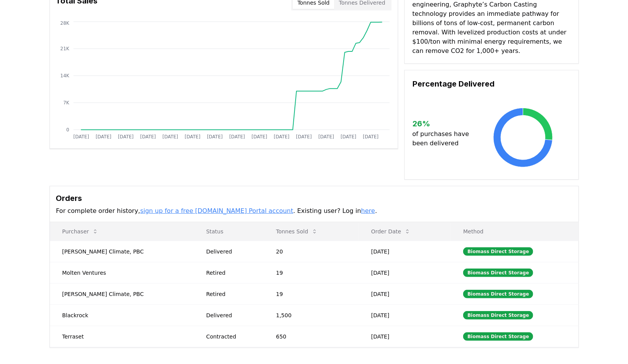 Image resolution: width=628 pixels, height=364 pixels. What do you see at coordinates (232, 337) in the screenshot?
I see `div: Contracted` at bounding box center [232, 337].